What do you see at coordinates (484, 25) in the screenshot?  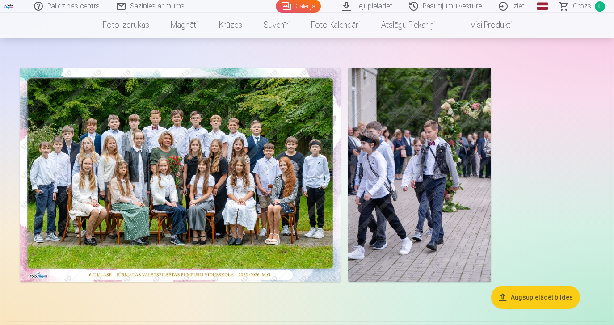 I see `a: Visi produkti` at bounding box center [484, 25].